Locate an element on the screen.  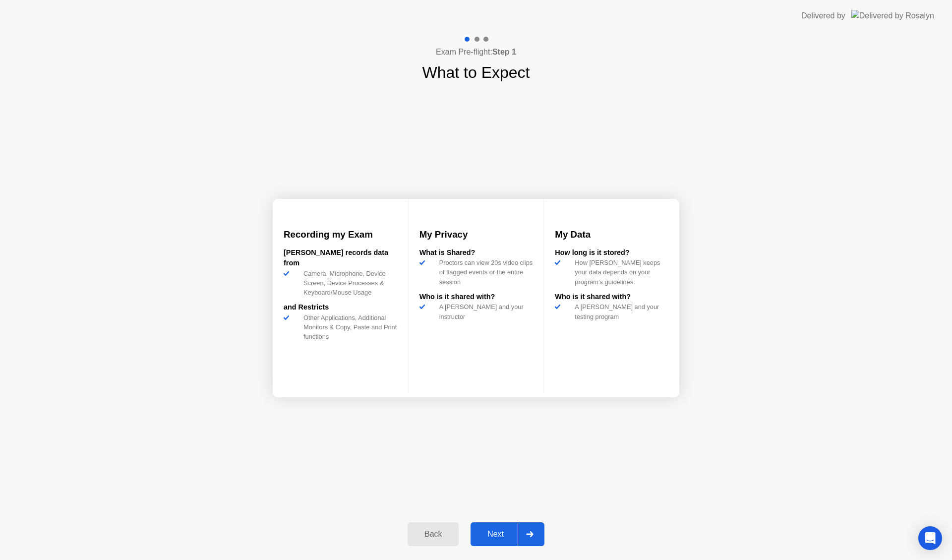
b: Step 1 is located at coordinates (504, 51).